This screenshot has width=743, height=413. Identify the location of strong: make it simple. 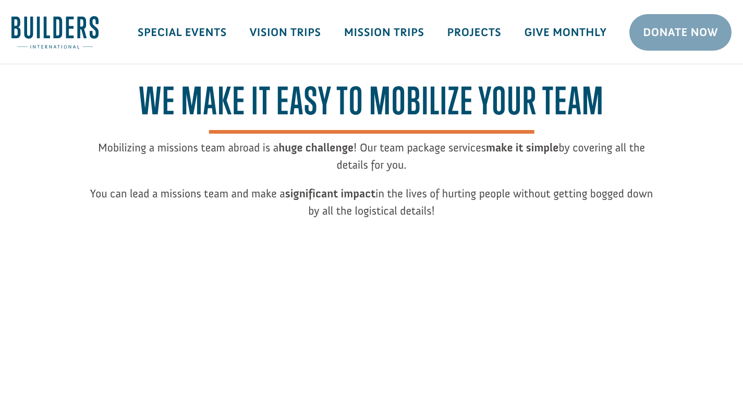
(522, 147).